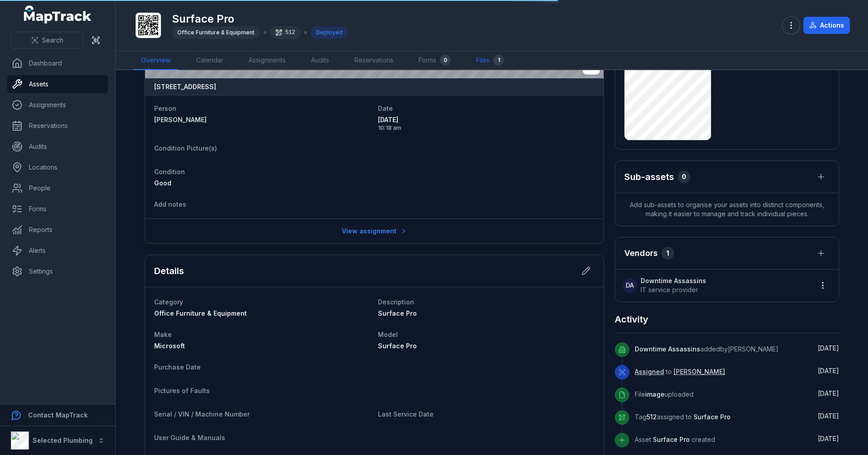  I want to click on span: Asset created, so click(675, 439).